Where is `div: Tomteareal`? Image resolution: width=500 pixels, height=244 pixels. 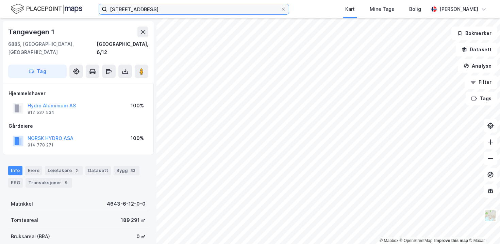
div: Tomteareal is located at coordinates (24, 220).